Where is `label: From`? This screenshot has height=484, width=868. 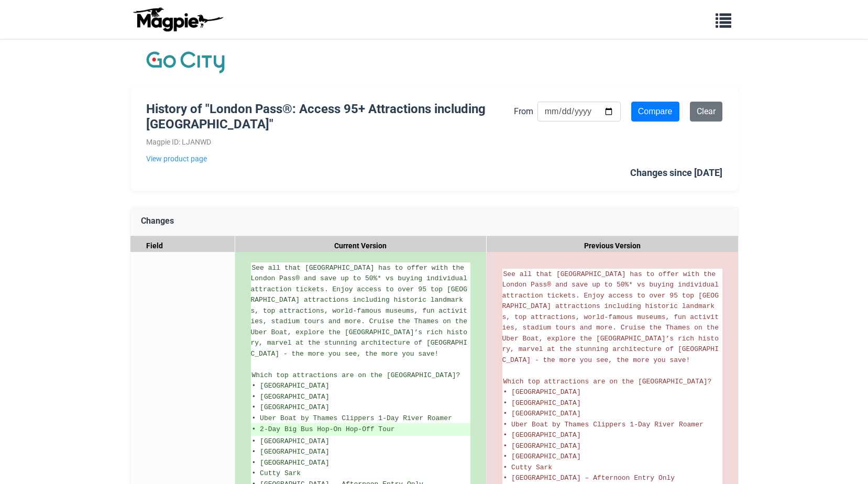
label: From is located at coordinates (523, 111).